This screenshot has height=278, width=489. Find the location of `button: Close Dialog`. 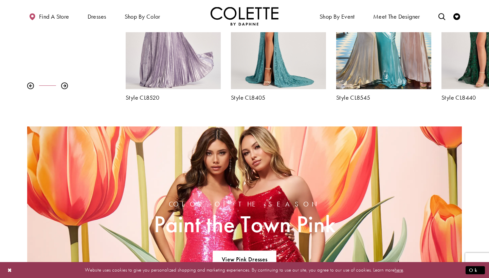

button: Close Dialog is located at coordinates (10, 270).